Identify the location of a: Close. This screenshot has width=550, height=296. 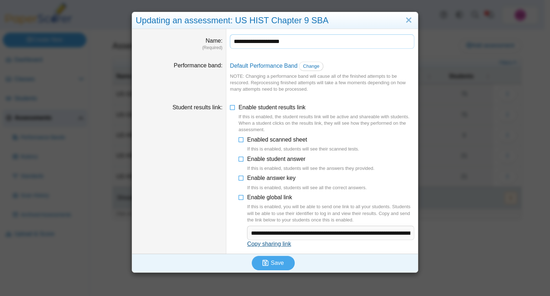
(408, 20).